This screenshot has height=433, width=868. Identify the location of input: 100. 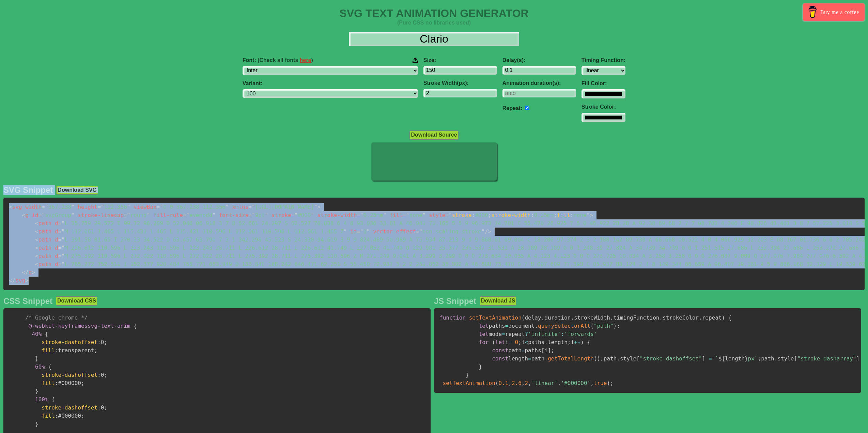
(460, 70).